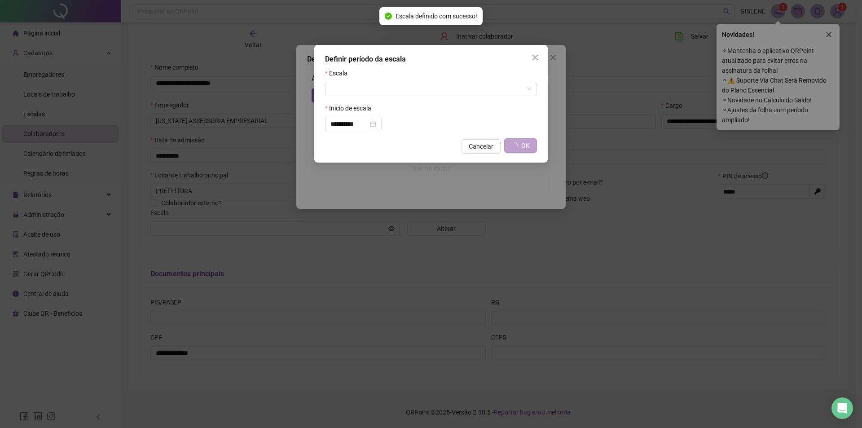  Describe the element at coordinates (339, 73) in the screenshot. I see `label: Escala` at that location.